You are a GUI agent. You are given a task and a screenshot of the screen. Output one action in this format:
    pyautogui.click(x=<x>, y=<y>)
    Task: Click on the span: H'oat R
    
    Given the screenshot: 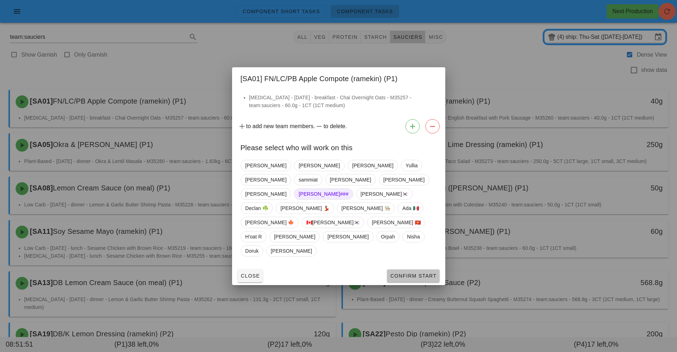 What is the action you would take?
    pyautogui.click(x=253, y=236)
    